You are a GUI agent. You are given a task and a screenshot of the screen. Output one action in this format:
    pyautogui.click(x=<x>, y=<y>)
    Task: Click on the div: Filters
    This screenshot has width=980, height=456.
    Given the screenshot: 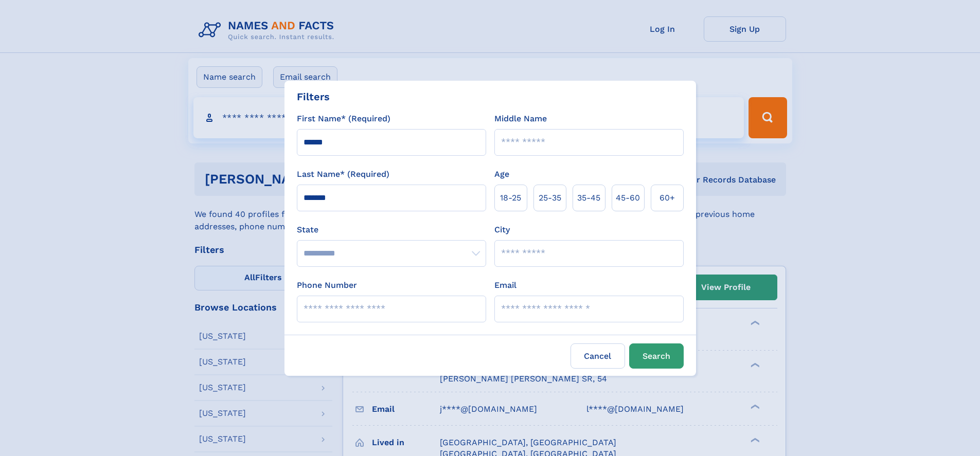 What is the action you would take?
    pyautogui.click(x=314, y=97)
    